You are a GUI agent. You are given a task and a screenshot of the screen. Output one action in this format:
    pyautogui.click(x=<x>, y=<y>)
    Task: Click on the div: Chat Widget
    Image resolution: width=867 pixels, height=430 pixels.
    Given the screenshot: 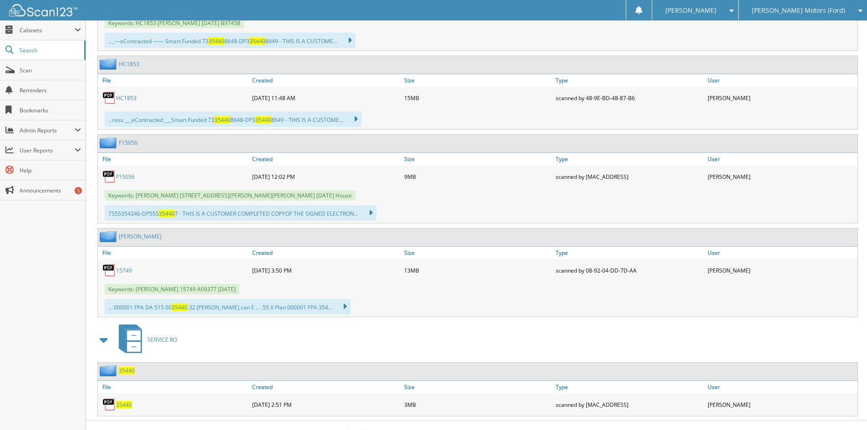 What is the action you would take?
    pyautogui.click(x=844, y=408)
    